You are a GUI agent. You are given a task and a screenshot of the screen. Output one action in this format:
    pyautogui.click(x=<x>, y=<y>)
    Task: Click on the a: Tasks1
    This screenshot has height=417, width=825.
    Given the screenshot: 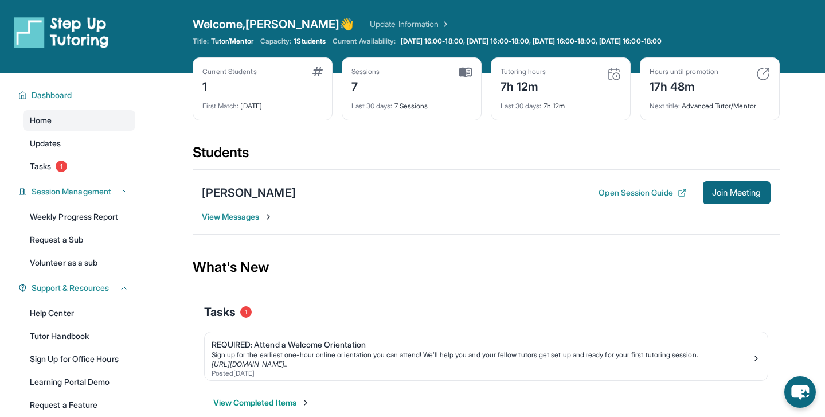 What is the action you would take?
    pyautogui.click(x=79, y=166)
    